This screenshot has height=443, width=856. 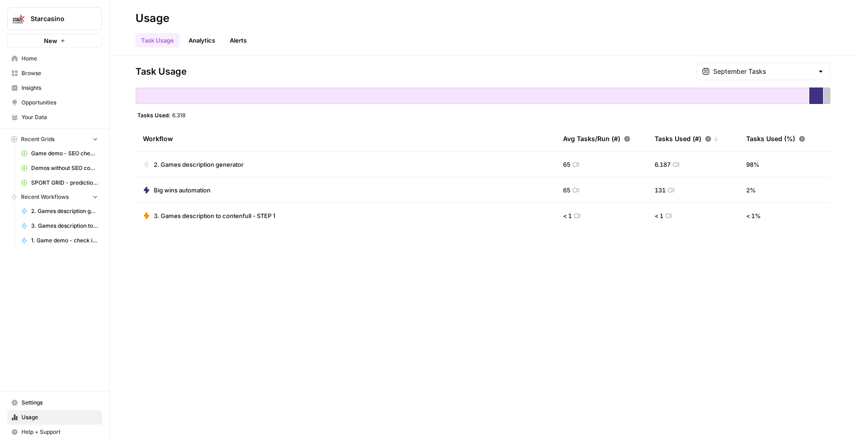 I want to click on span: 1. Game demo - check if SEO text exist, so click(x=65, y=240).